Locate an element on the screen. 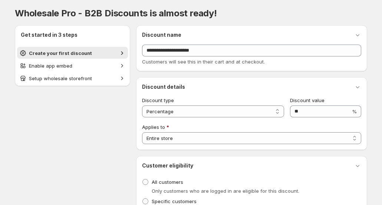 Image resolution: width=382 pixels, height=205 pixels. span: Setup wholesale storefront is located at coordinates (60, 78).